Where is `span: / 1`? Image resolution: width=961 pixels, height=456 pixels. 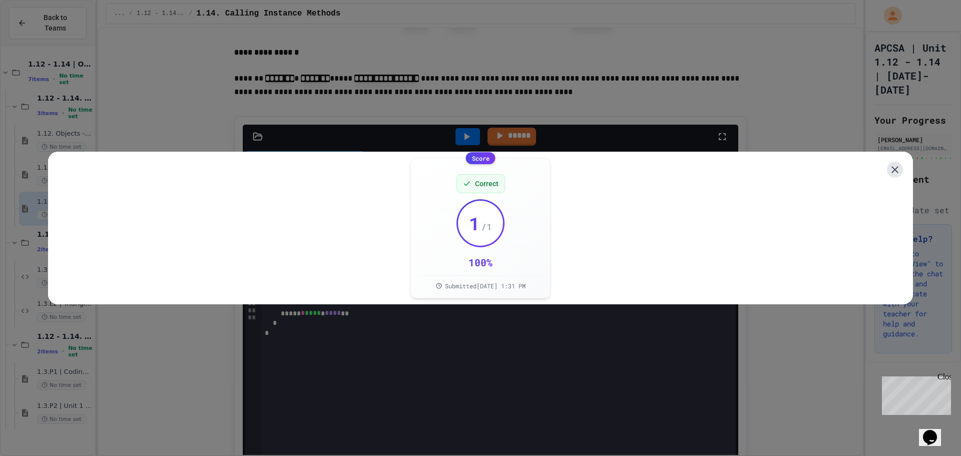
span: / 1 is located at coordinates (486, 227).